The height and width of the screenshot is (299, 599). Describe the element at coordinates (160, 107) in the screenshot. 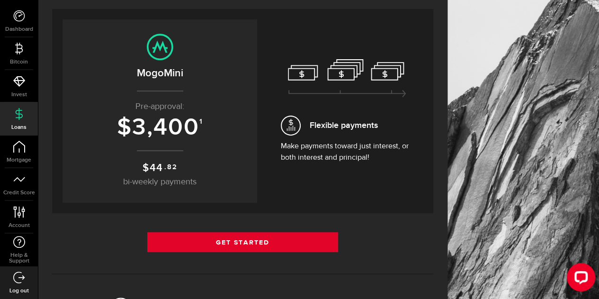

I see `p: Pre-approval:` at that location.